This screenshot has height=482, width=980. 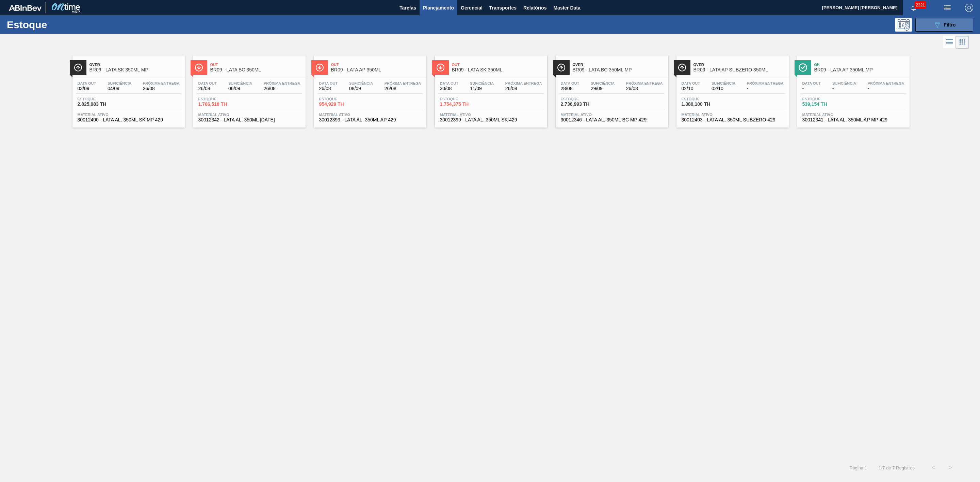 What do you see at coordinates (826, 104) in the screenshot?
I see `span: 539,154 TH` at bounding box center [826, 104].